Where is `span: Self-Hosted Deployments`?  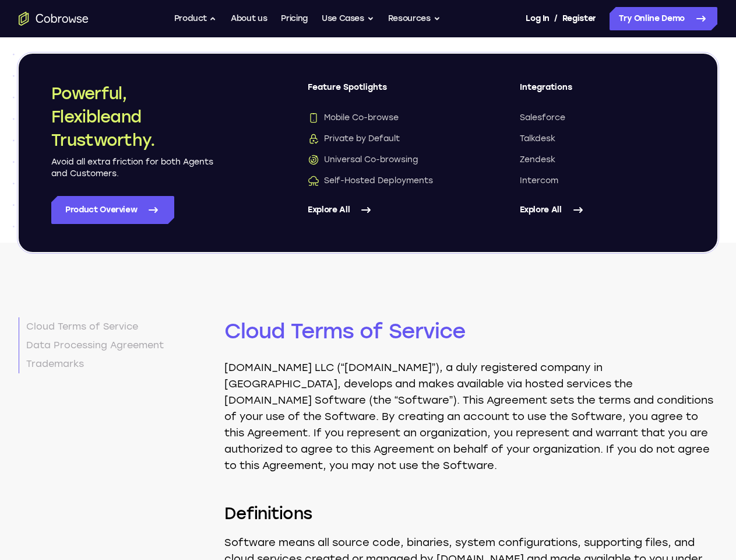 span: Self-Hosted Deployments is located at coordinates (370, 181).